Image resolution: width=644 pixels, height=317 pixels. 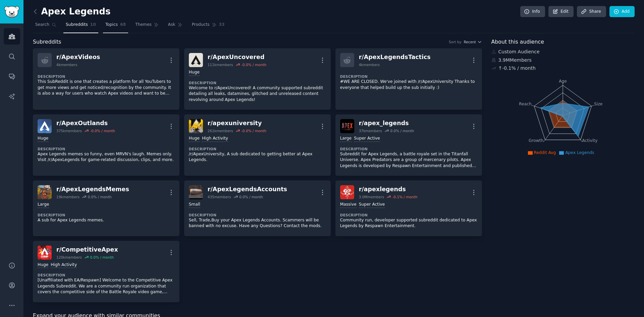 What do you see at coordinates (247, 190) in the screenshot?
I see `div: r/ ApexLegendsAccounts` at bounding box center [247, 190].